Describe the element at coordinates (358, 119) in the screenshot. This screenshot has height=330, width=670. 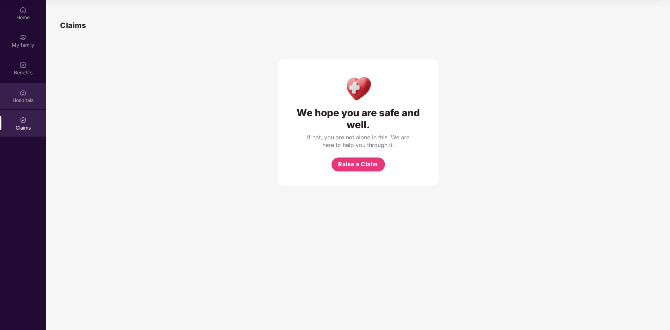
I see `div: We hope you are safe and well.` at that location.